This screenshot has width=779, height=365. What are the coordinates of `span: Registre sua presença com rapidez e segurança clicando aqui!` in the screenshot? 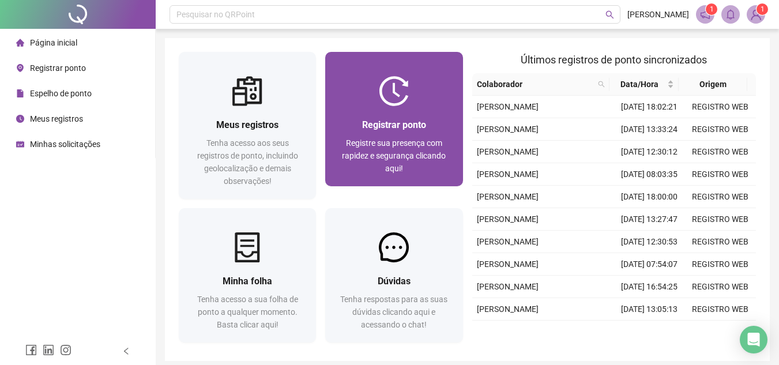 It's located at (394, 156).